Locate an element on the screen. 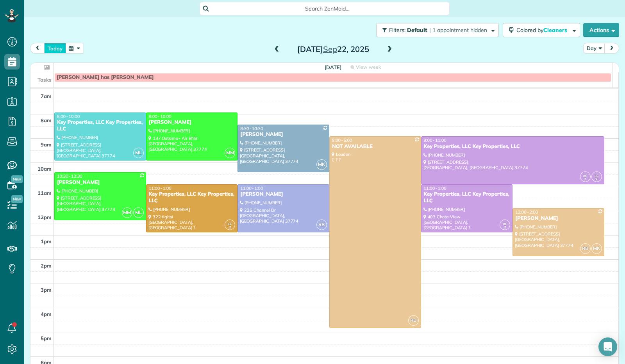 The width and height of the screenshot is (625, 364). span: View week is located at coordinates (368, 67).